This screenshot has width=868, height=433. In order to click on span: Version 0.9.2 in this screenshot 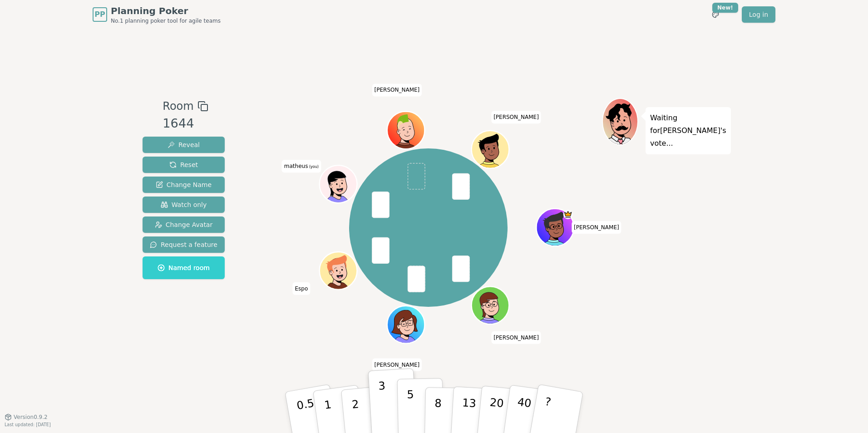, I will do `click(30, 417)`.